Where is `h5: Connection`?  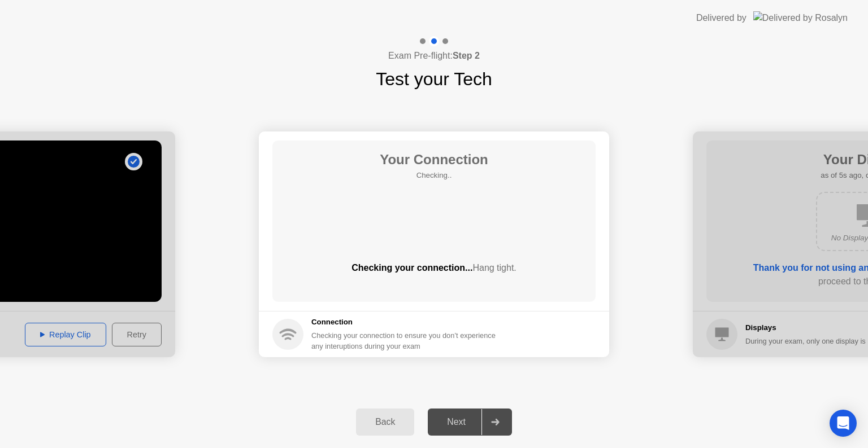 h5: Connection is located at coordinates (407, 322).